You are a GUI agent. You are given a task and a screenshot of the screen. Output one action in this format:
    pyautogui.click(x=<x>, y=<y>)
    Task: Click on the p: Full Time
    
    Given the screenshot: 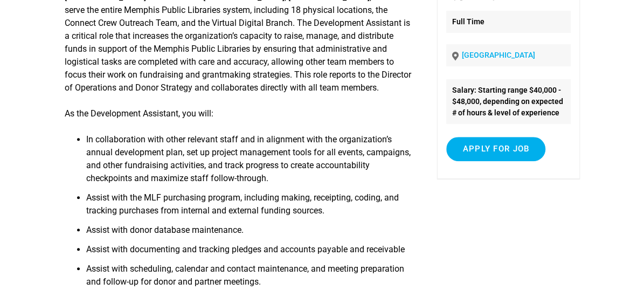 What is the action you would take?
    pyautogui.click(x=508, y=21)
    